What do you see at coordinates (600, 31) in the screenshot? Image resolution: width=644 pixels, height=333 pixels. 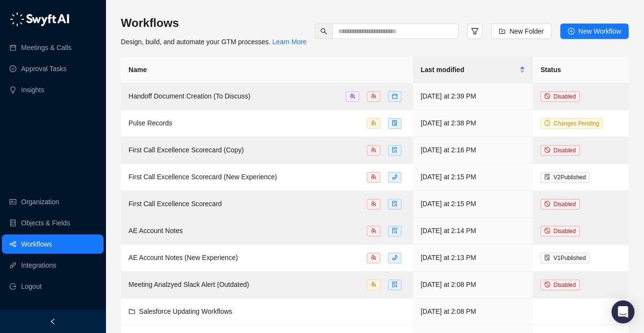 I see `span: New Workflow` at bounding box center [600, 31].